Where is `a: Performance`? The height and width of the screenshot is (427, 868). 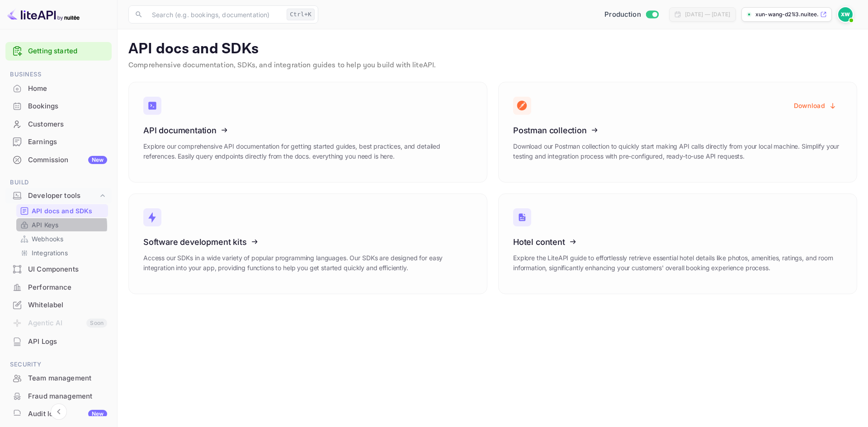
a: Performance is located at coordinates (58, 287).